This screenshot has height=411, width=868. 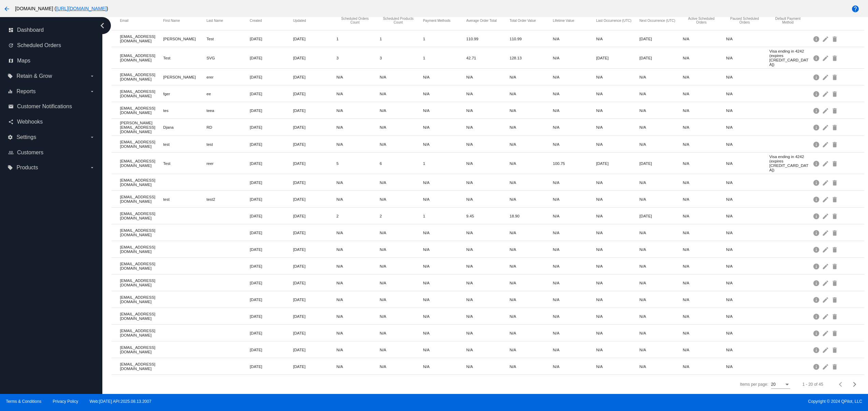 What do you see at coordinates (488, 39) in the screenshot?
I see `mat-cell: 110.99` at bounding box center [488, 39].